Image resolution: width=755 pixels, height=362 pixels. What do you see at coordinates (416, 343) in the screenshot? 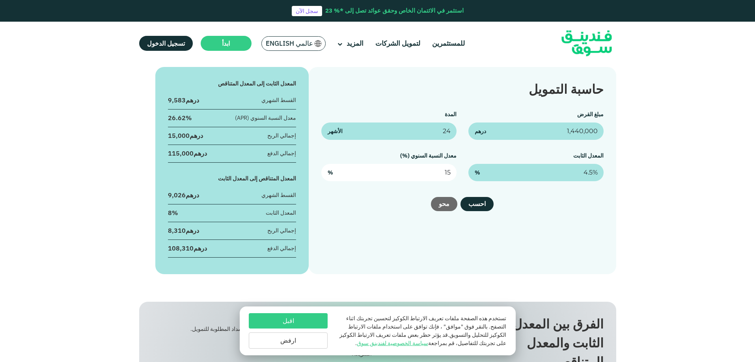
I see `span: للتفاصيل، قم بمراجعة .` at bounding box center [416, 343].